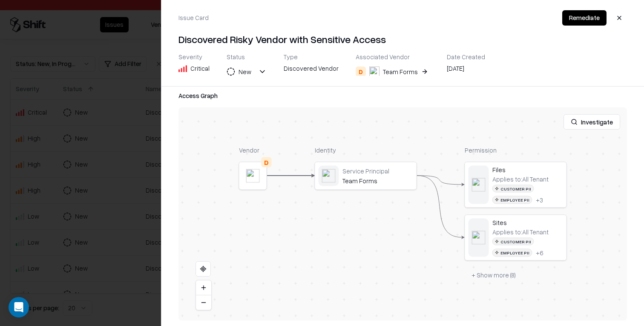 The width and height of the screenshot is (644, 326). What do you see at coordinates (592, 122) in the screenshot?
I see `button: Investigate` at bounding box center [592, 122].